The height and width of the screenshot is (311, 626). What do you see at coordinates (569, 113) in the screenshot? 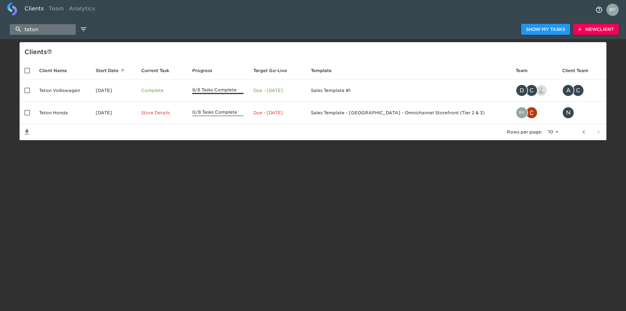
I see `div: N` at bounding box center [569, 113].